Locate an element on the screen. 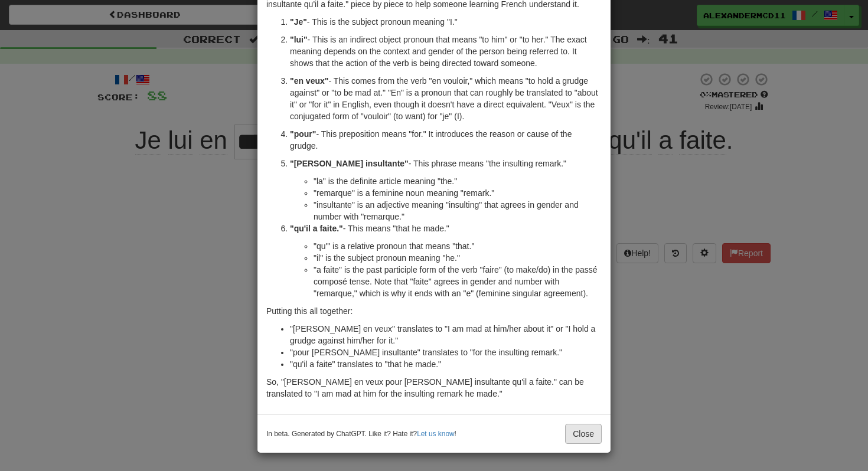 The width and height of the screenshot is (868, 471). strong: "Je" is located at coordinates (298, 22).